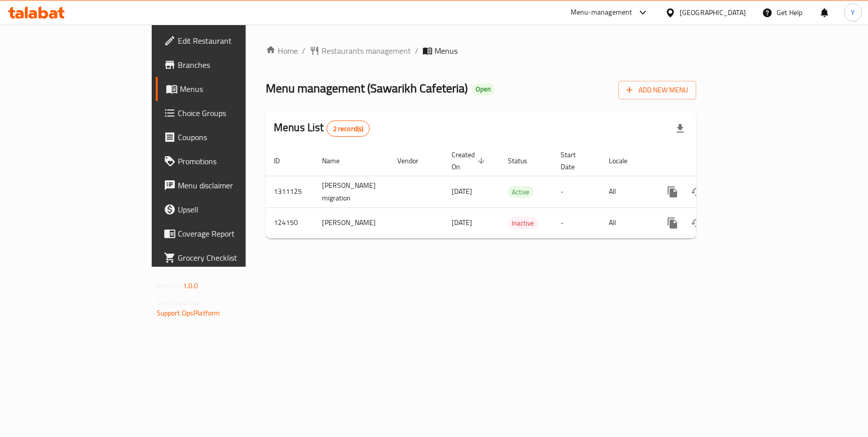 The image size is (868, 437). I want to click on span: Promotions, so click(233, 161).